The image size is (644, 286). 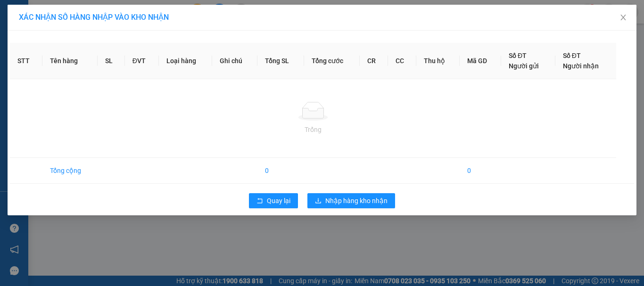 I want to click on td: Tổng cộng, so click(x=70, y=171).